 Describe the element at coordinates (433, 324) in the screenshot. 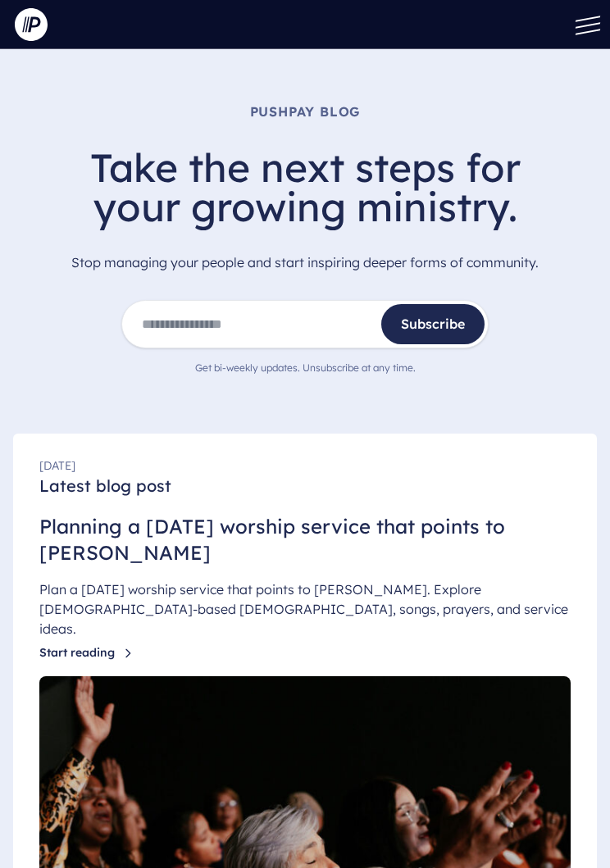

I see `span: Subscribe` at that location.